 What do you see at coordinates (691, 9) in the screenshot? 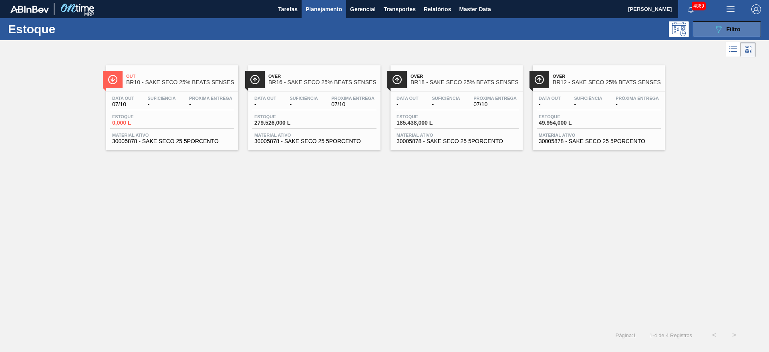
I see `button: Notificações` at bounding box center [691, 9].